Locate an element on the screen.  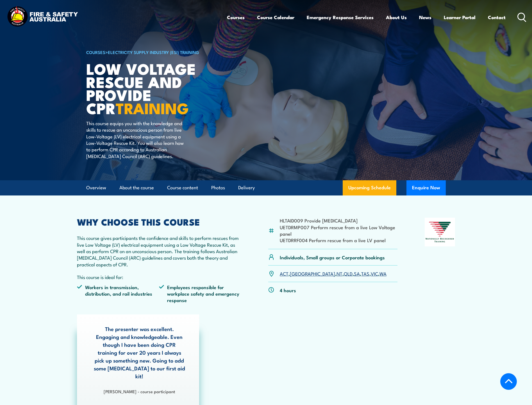
a: Courses is located at coordinates (236, 17).